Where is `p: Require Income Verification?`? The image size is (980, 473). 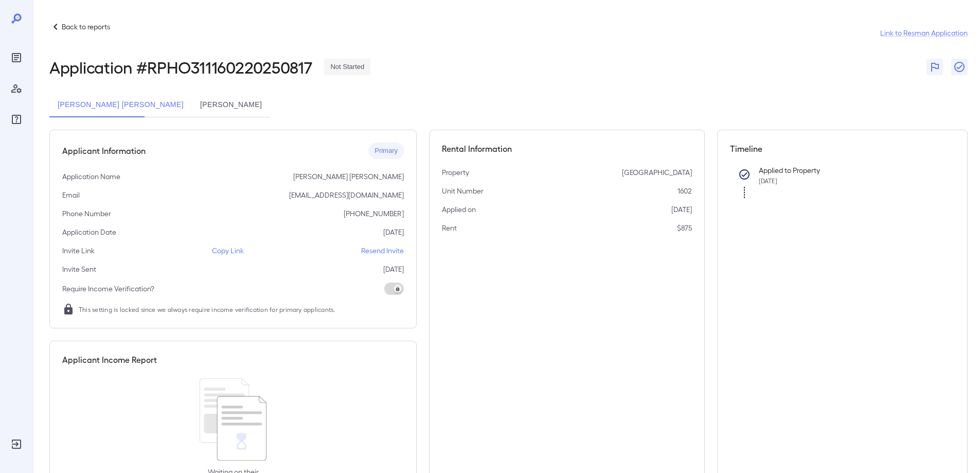 p: Require Income Verification? is located at coordinates (108, 288).